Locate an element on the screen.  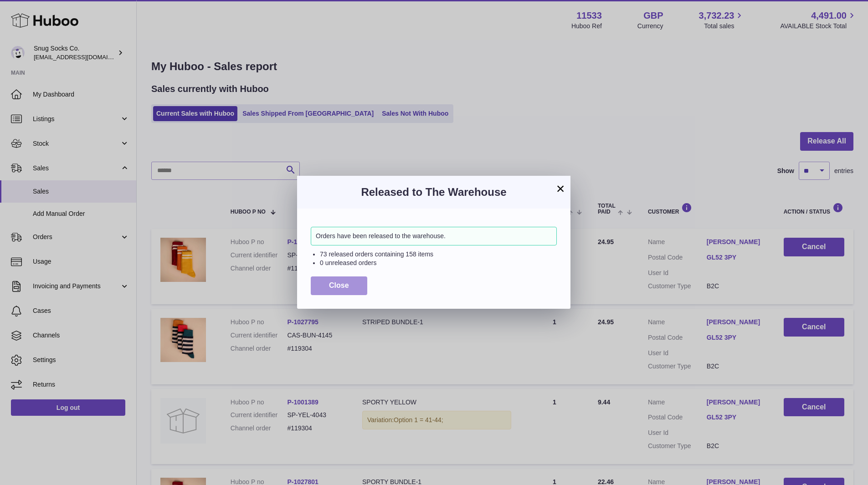
li: 0 unreleased orders is located at coordinates (438, 263).